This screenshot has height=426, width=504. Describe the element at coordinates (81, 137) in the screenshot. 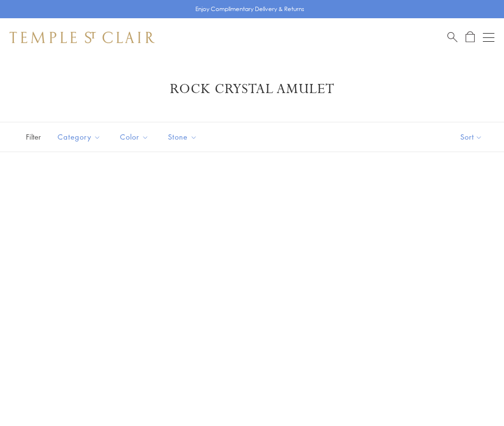

I see `span: Category` at that location.